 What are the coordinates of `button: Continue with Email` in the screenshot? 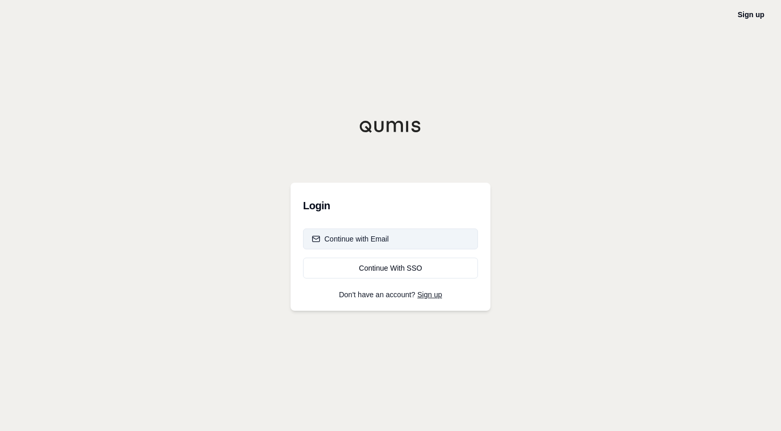 It's located at (390, 239).